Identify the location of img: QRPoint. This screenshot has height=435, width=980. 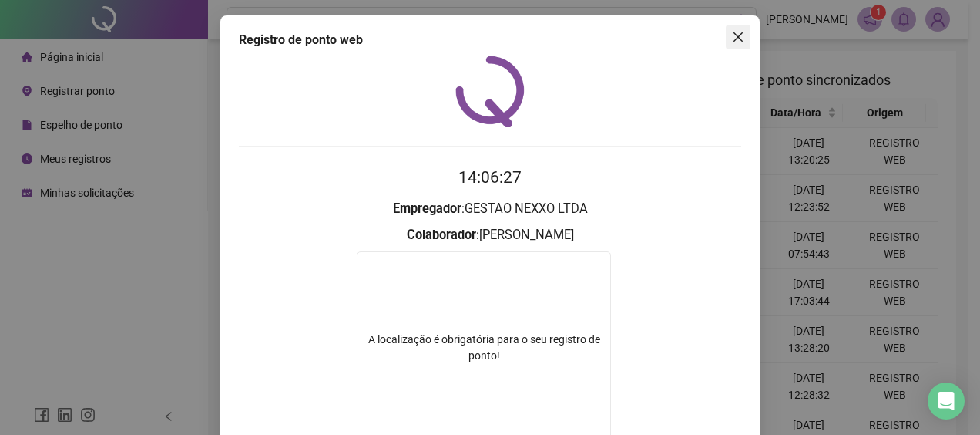
(490, 91).